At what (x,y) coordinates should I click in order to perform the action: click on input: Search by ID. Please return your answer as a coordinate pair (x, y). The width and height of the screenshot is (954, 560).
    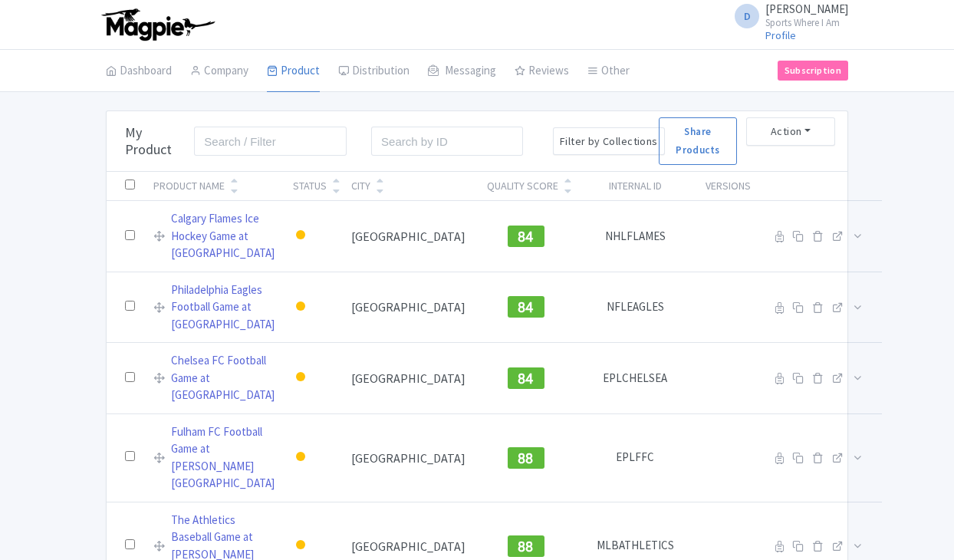
    Looking at the image, I should click on (448, 141).